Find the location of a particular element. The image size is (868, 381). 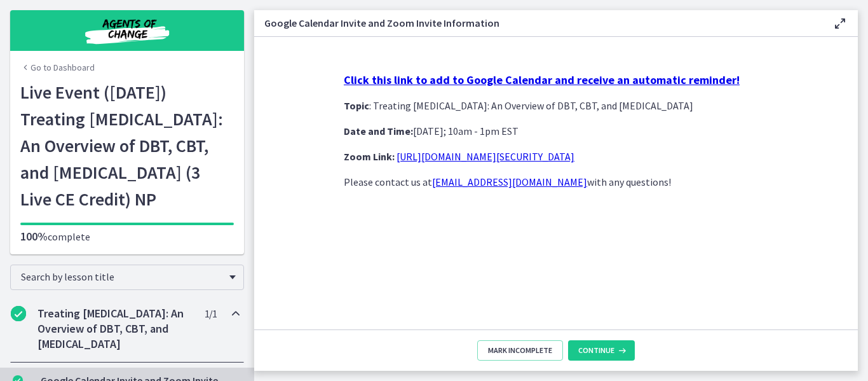

button: Mark Incomplete is located at coordinates (520, 350).